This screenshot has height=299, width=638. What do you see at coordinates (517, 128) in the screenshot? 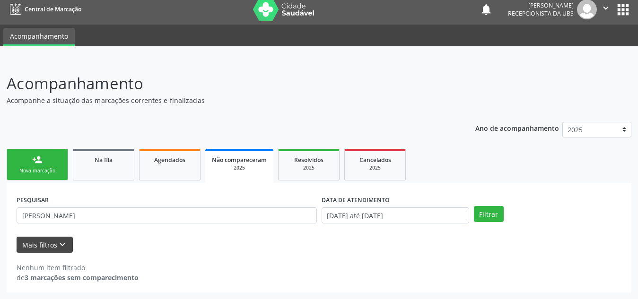
I see `p: Ano de acompanhamento` at bounding box center [517, 128].